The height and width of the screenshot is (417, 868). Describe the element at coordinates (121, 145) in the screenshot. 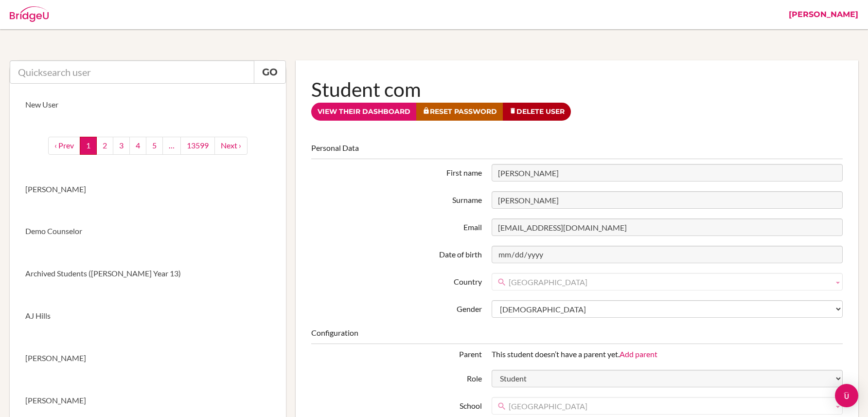

I see `a: 3` at that location.